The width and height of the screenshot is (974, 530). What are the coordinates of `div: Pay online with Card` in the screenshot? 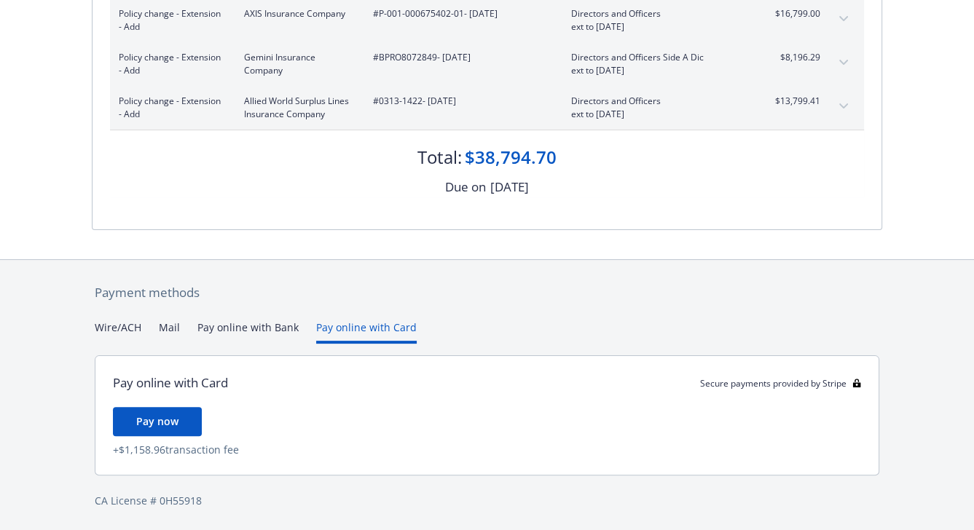 It's located at (171, 383).